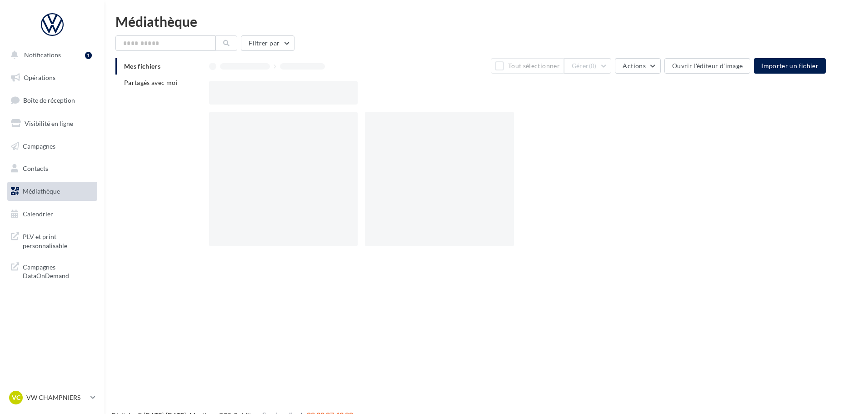  What do you see at coordinates (268, 43) in the screenshot?
I see `button: Filtrer par` at bounding box center [268, 43].